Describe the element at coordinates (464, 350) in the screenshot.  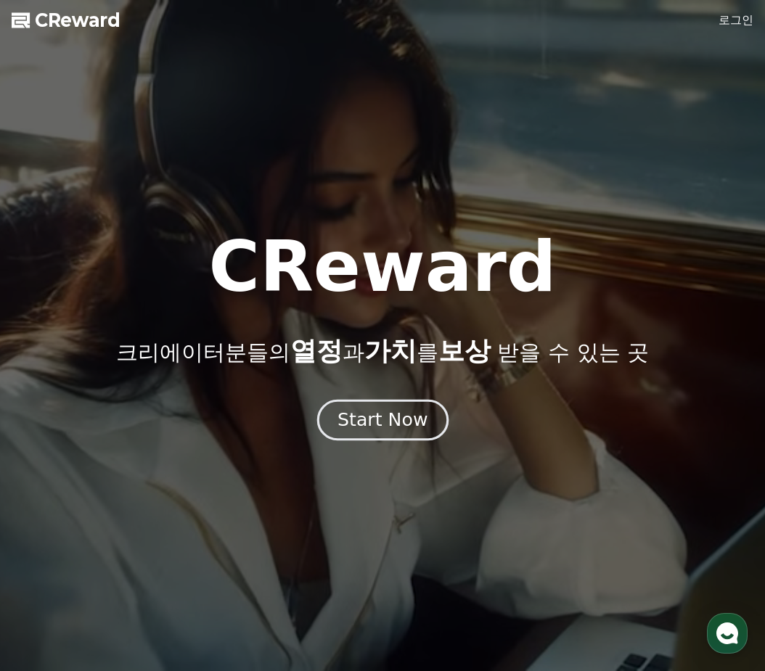
I see `span: 보상` at that location.